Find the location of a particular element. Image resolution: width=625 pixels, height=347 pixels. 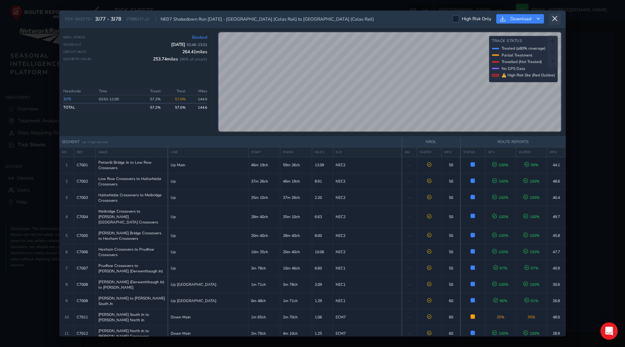

th: Travel is located at coordinates (150, 91).